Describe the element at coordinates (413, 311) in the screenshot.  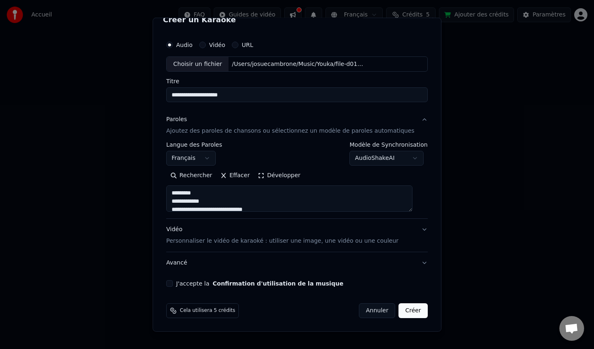
I see `button: Créer` at that location.